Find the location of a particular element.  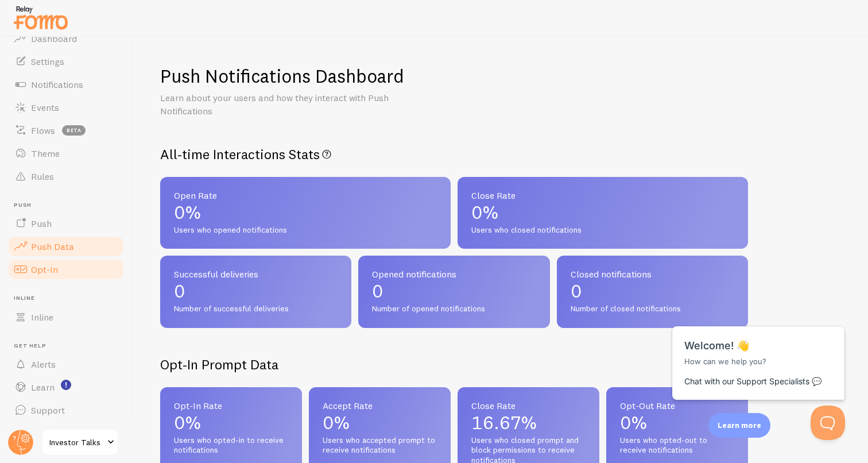

span: Opt-In is located at coordinates (44, 270).